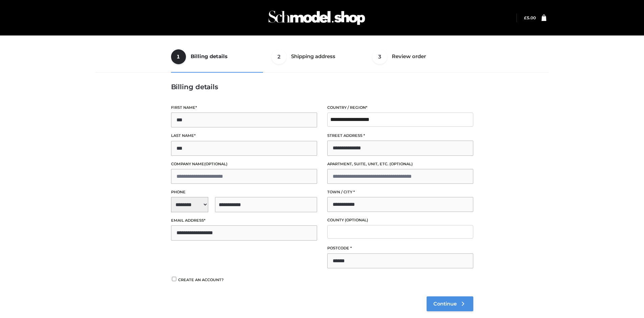 This screenshot has width=644, height=318. What do you see at coordinates (400, 164) in the screenshot?
I see `label: Apartment, suite, unit, etc.` at bounding box center [400, 164].